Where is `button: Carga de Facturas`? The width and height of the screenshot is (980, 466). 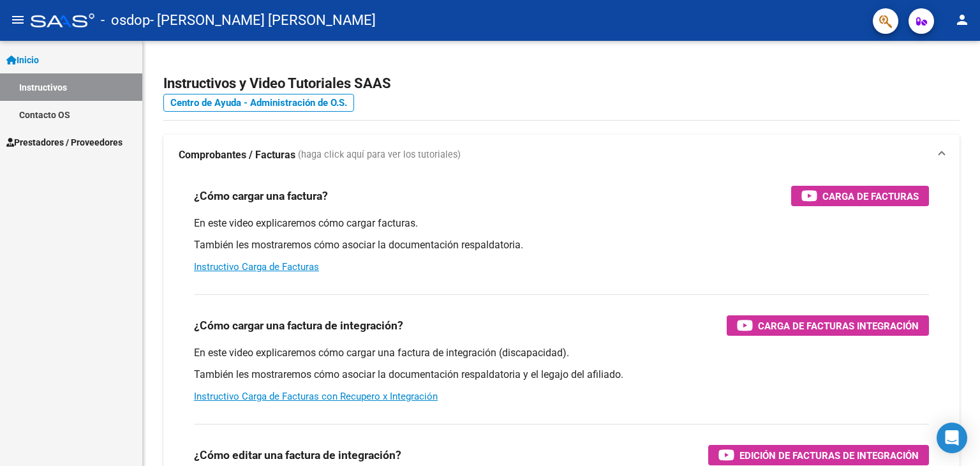
button: Carga de Facturas is located at coordinates (860, 196).